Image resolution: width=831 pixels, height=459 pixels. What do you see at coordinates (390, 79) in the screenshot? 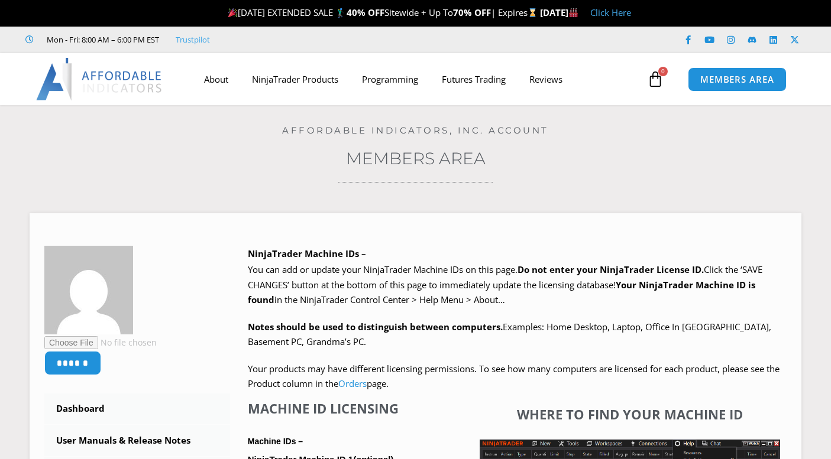
I see `a: Programming` at bounding box center [390, 79].